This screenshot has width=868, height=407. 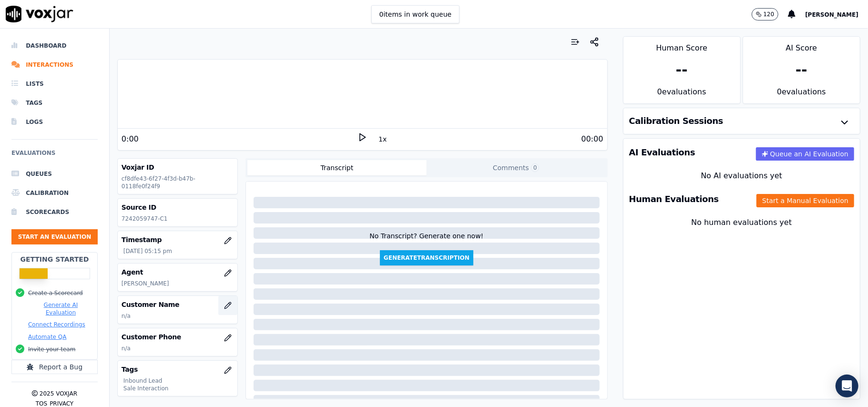 What do you see at coordinates (55, 46) in the screenshot?
I see `li: Dashboard` at bounding box center [55, 46].